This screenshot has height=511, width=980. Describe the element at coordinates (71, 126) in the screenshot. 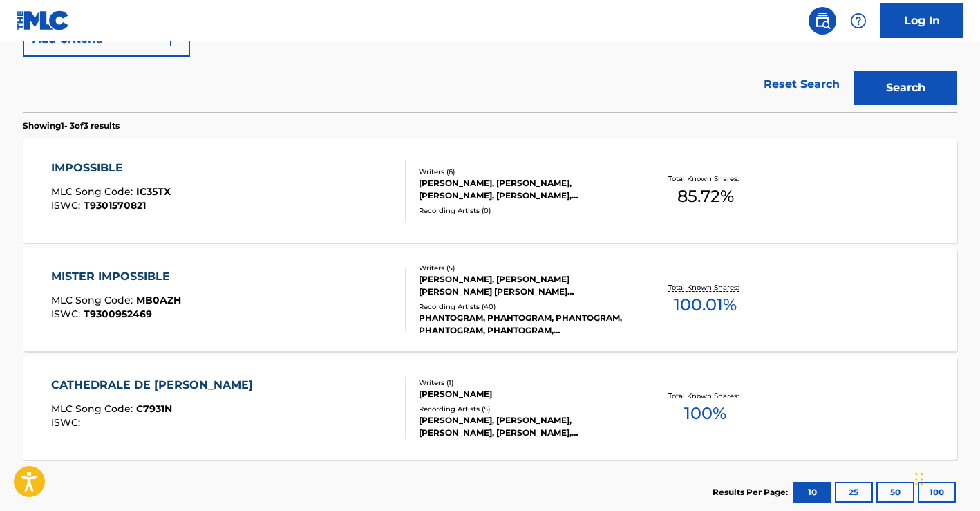

I see `p: Showing 1 - 3 of 3 results` at that location.